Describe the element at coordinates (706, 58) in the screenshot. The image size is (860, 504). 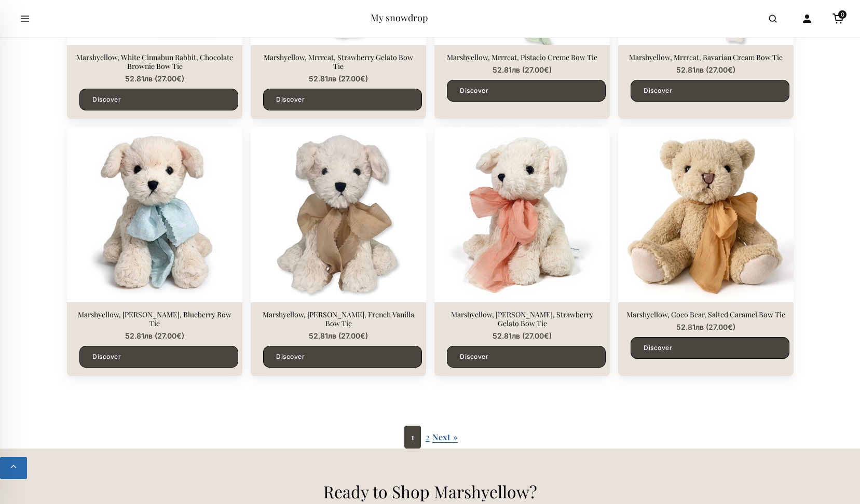
I see `a: Marshyellow, Mrrrcat, Bavarian Cream Bow Tie` at that location.